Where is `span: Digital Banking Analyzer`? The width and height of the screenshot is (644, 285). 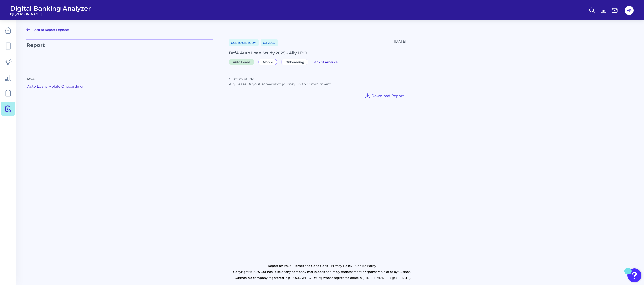 span: Digital Banking Analyzer is located at coordinates (50, 8).